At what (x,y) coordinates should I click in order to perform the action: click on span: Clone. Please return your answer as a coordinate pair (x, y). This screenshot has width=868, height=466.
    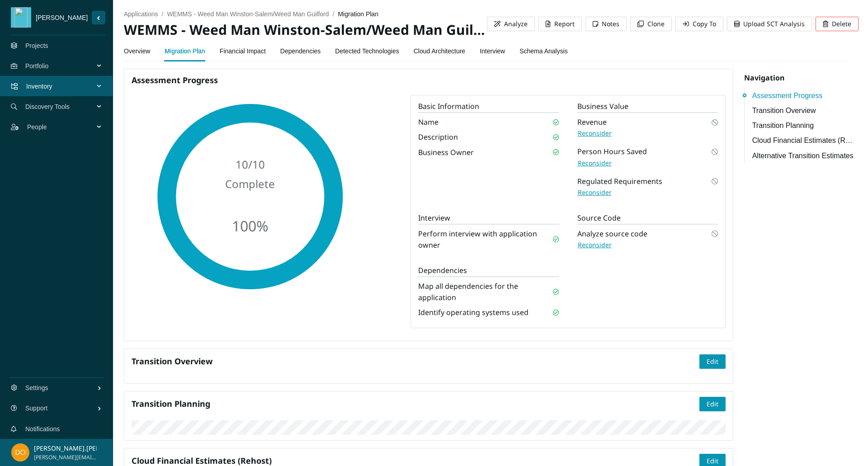
    Looking at the image, I should click on (656, 24).